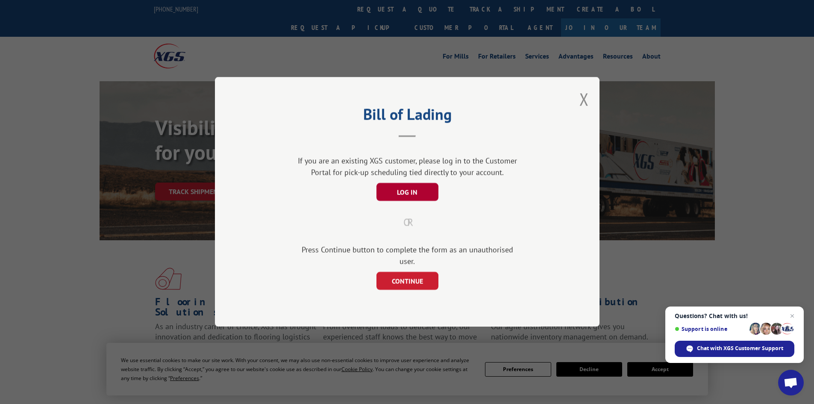 This screenshot has width=814, height=404. I want to click on span: Chat with XGS Customer Support, so click(740, 348).